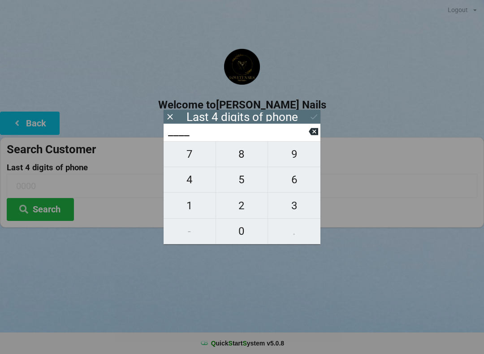  I want to click on span: 6, so click(294, 180).